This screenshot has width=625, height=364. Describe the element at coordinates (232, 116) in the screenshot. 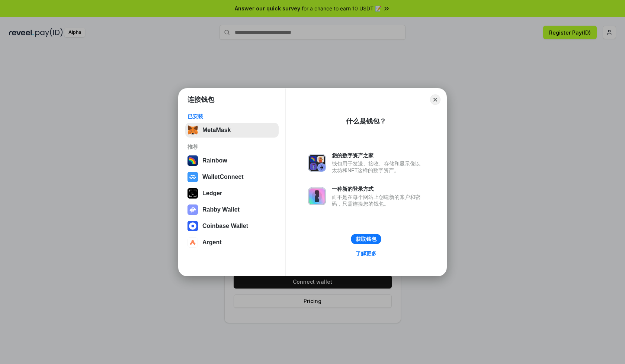

I see `div: 已安装` at that location.